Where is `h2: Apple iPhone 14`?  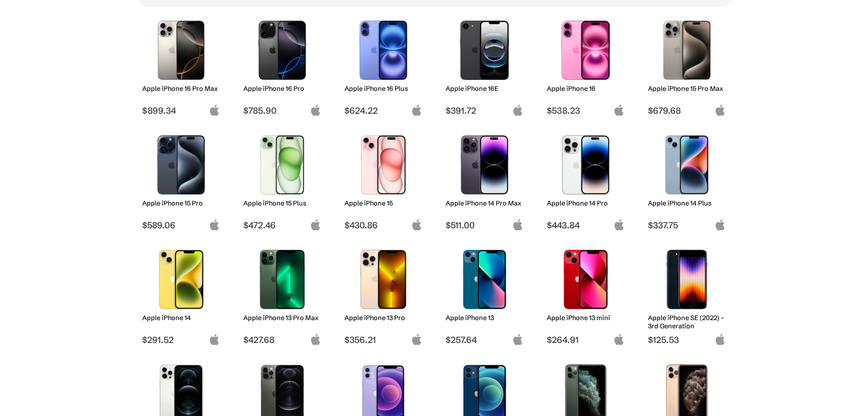 h2: Apple iPhone 14 is located at coordinates (181, 317).